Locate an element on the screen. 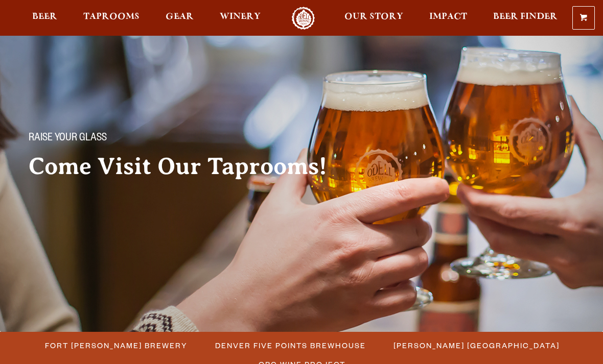  a: Taprooms is located at coordinates (111, 18).